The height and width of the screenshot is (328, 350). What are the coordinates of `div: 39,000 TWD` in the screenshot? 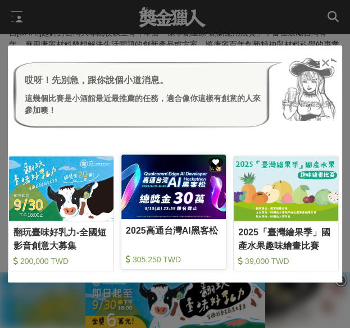 It's located at (286, 261).